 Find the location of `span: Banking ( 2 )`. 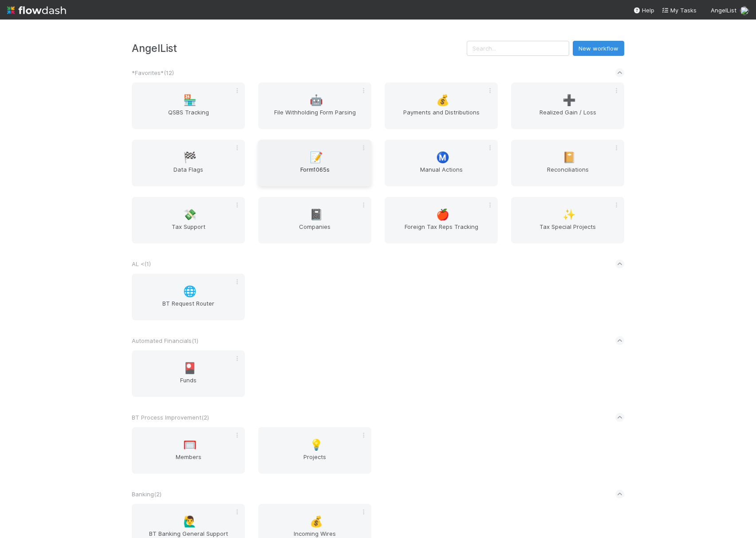

span: Banking ( 2 ) is located at coordinates (147, 494).